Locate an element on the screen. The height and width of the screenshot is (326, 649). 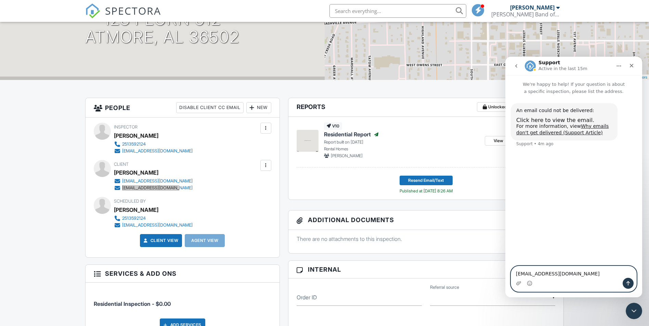
div: Poarch Band of Creek Indians is located at coordinates (525, 14).